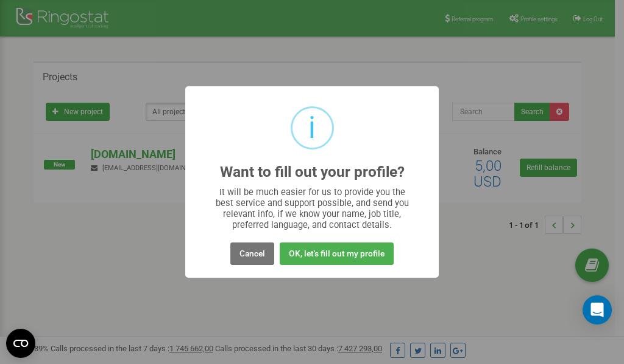 Image resolution: width=624 pixels, height=364 pixels. Describe the element at coordinates (336, 254) in the screenshot. I see `button: OK, let's fill out my profile` at that location.